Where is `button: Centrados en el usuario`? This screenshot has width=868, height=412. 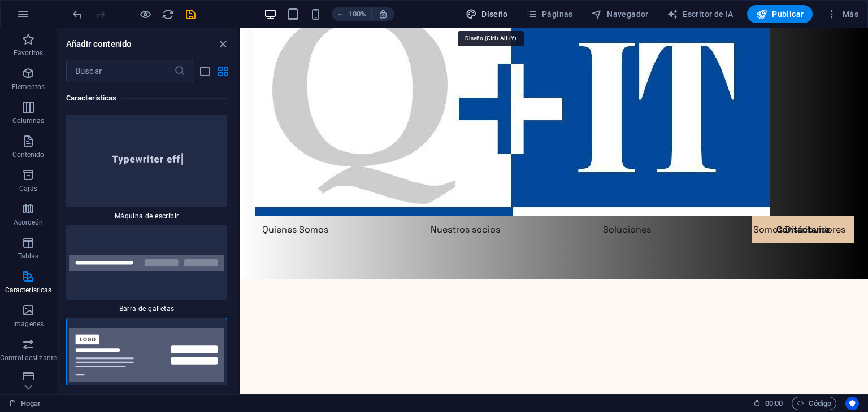 button: Centrados en el usuario is located at coordinates (852, 404).